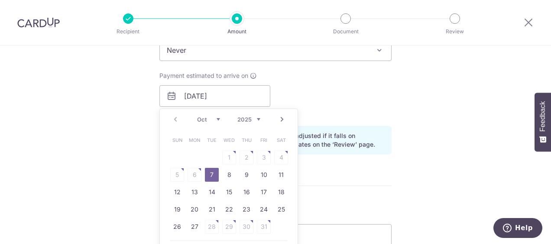  I want to click on span: Friday, so click(264, 140).